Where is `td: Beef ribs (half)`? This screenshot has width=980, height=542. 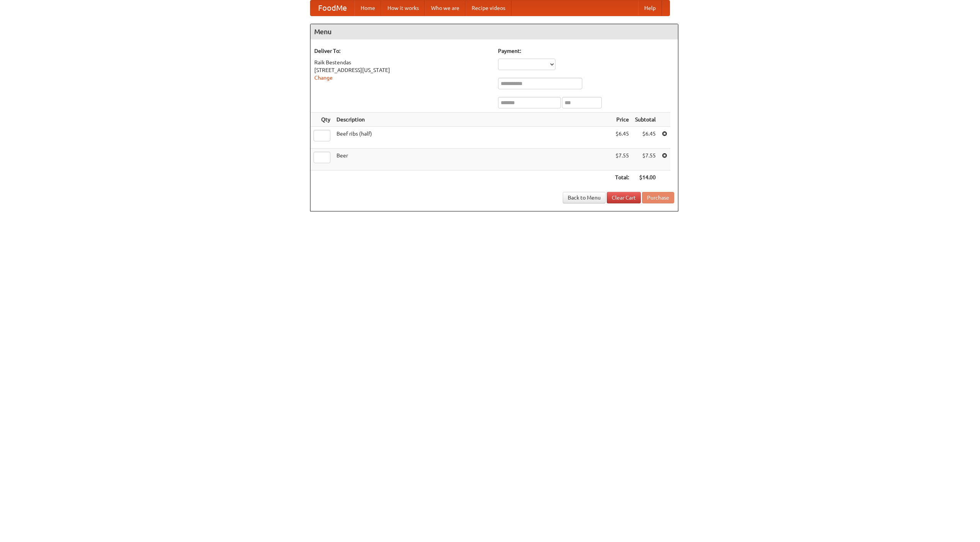 td: Beef ribs (half) is located at coordinates (473, 137).